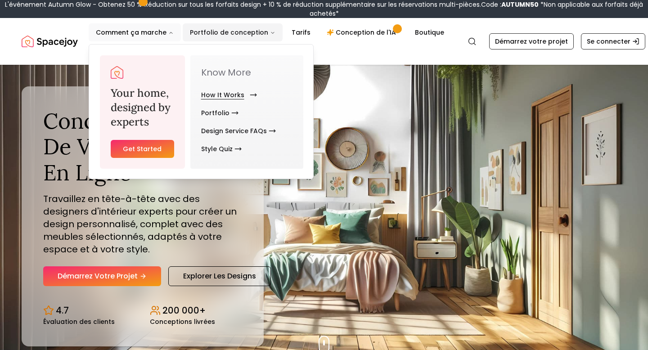 Image resolution: width=648 pixels, height=350 pixels. Describe the element at coordinates (301, 32) in the screenshot. I see `a: Tarifs` at that location.